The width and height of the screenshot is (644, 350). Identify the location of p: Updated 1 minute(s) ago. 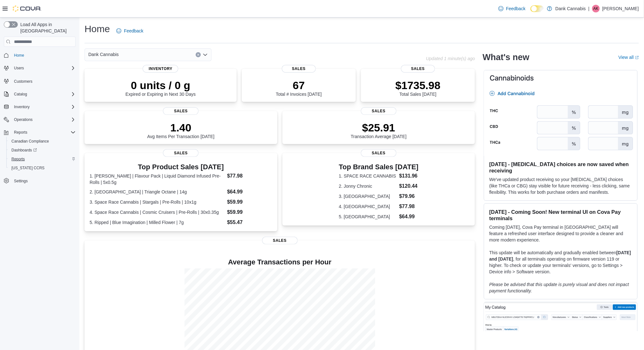
(451, 59).